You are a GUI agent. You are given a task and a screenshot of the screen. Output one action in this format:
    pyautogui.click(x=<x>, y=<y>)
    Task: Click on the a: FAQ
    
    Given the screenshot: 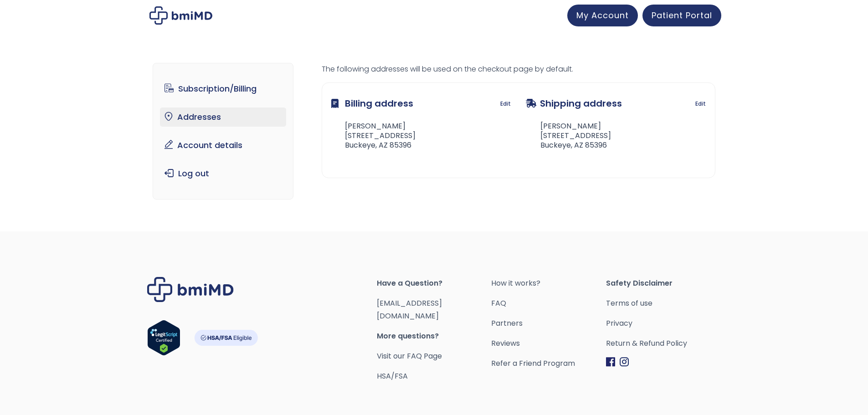 What is the action you would take?
    pyautogui.click(x=549, y=303)
    